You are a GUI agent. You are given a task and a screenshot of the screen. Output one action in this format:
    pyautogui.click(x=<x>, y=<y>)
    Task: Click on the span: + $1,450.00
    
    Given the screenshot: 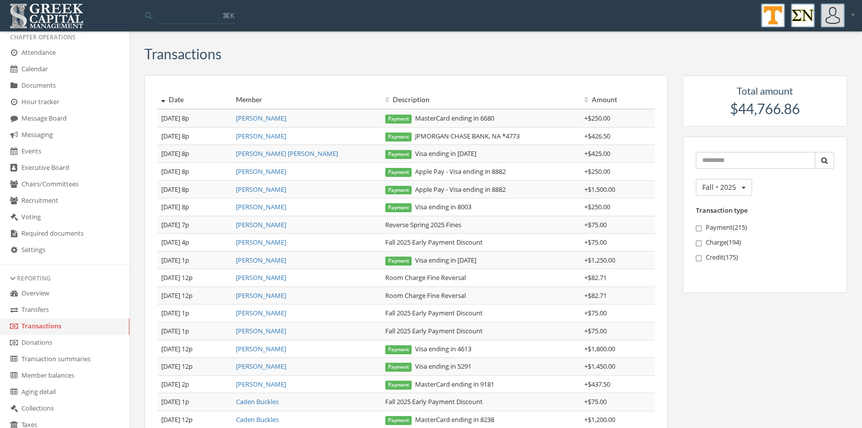 What is the action you would take?
    pyautogui.click(x=600, y=366)
    